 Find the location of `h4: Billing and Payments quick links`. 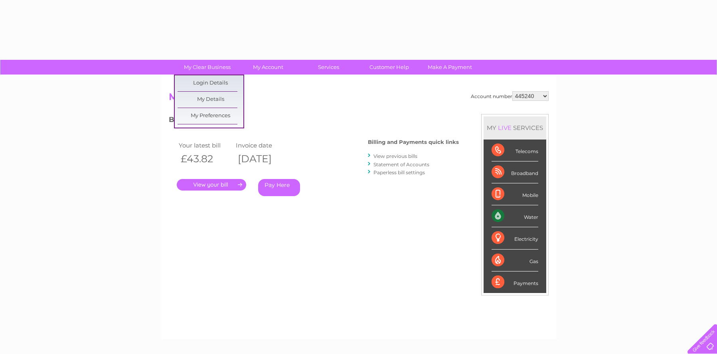

h4: Billing and Payments quick links is located at coordinates (413, 142).